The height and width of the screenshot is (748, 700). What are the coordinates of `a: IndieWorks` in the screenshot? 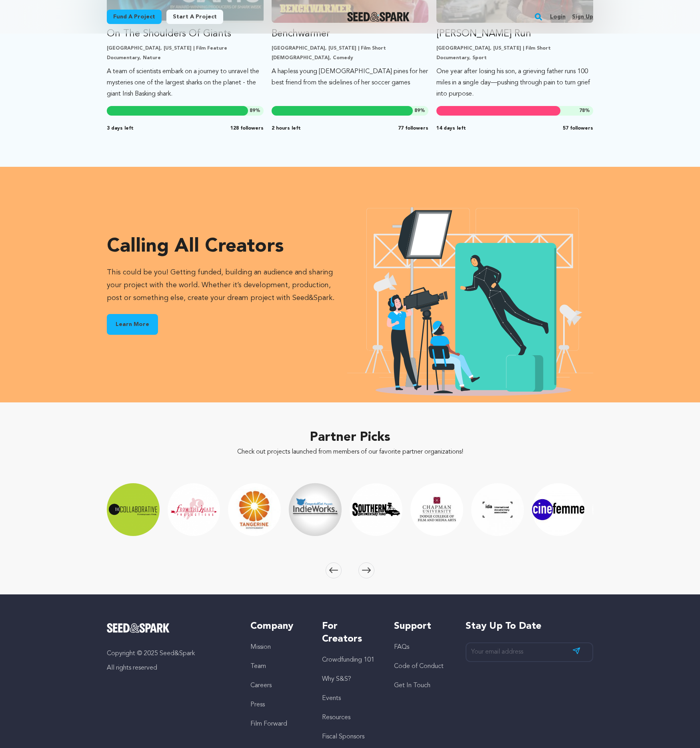 It's located at (315, 510).